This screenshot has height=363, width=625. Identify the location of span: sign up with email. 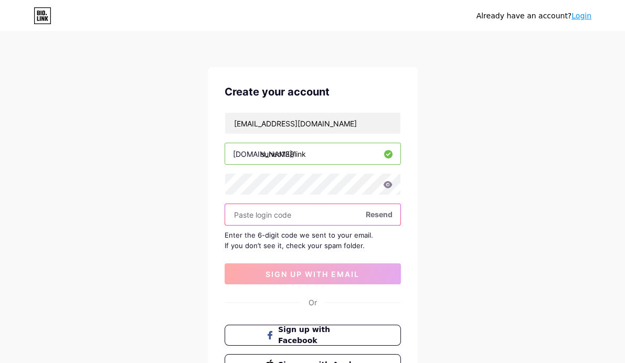
(312, 274).